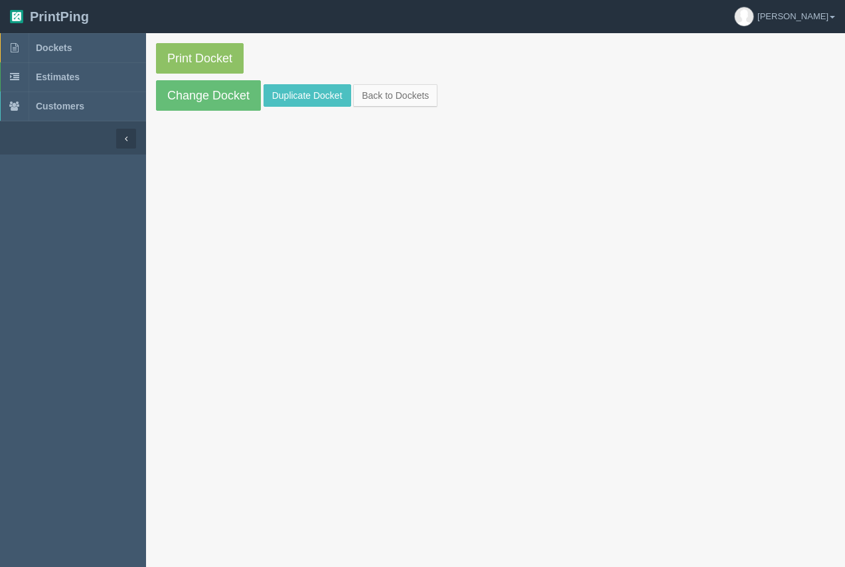 This screenshot has width=845, height=567. What do you see at coordinates (208, 96) in the screenshot?
I see `a: Change Docket` at bounding box center [208, 96].